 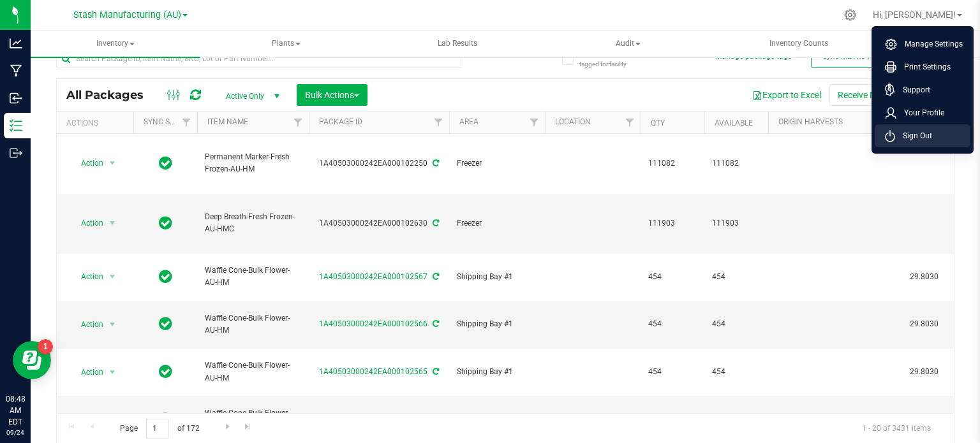 What do you see at coordinates (923, 67) in the screenshot?
I see `span: Print Settings` at bounding box center [923, 67].